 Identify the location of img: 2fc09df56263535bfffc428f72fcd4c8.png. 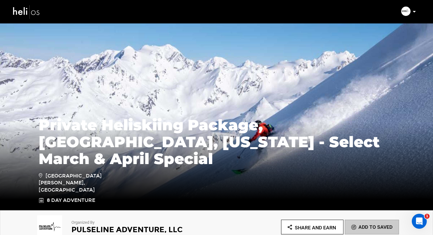
(406, 11).